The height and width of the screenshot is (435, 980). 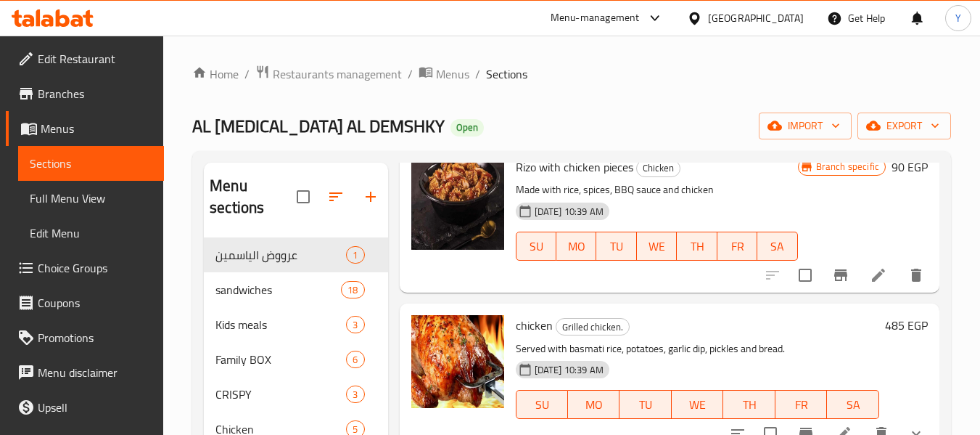 What do you see at coordinates (91, 199) in the screenshot?
I see `a: Full Menu View` at bounding box center [91, 199].